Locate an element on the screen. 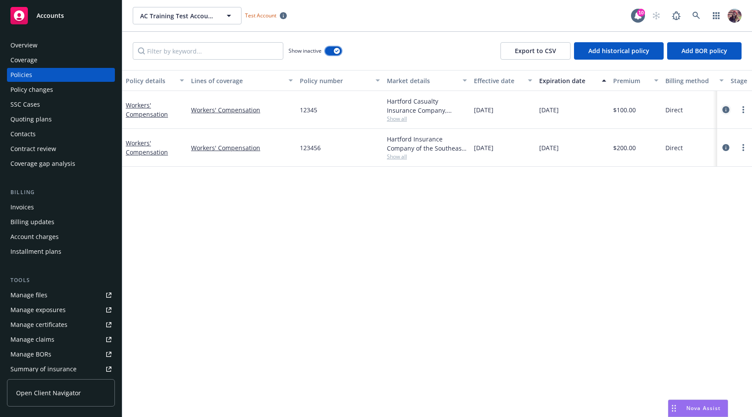  div: Manage exposures is located at coordinates (38, 310).